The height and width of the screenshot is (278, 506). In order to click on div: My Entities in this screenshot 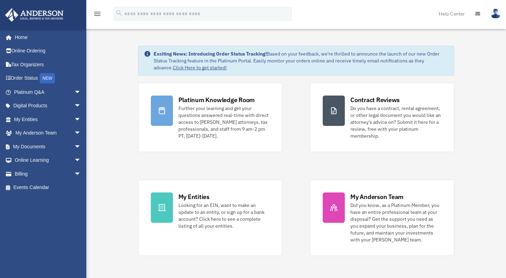, I will do `click(194, 197)`.